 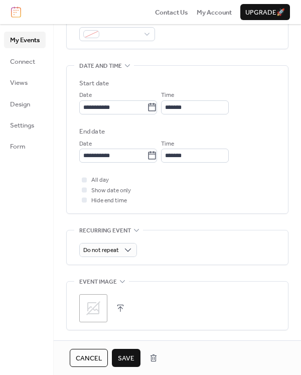 What do you see at coordinates (19, 83) in the screenshot?
I see `span: Views` at bounding box center [19, 83].